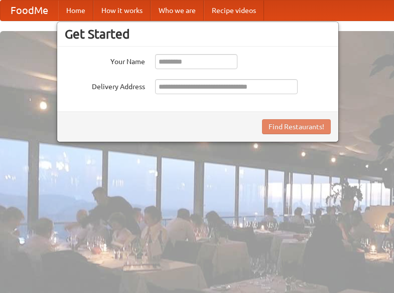 This screenshot has width=394, height=293. What do you see at coordinates (198, 34) in the screenshot?
I see `h3: Get Started` at bounding box center [198, 34].